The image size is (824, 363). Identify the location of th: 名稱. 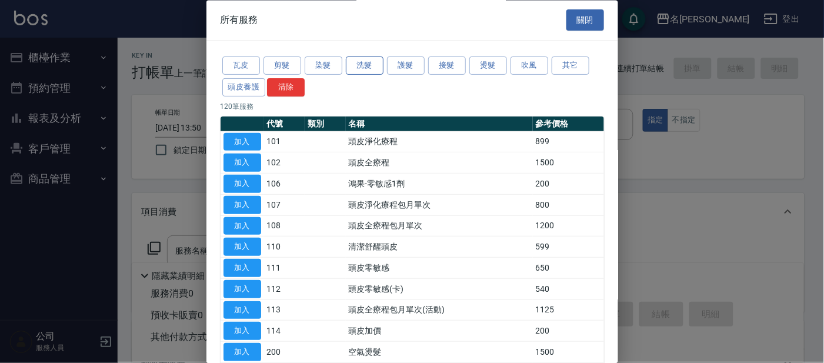
(439, 124).